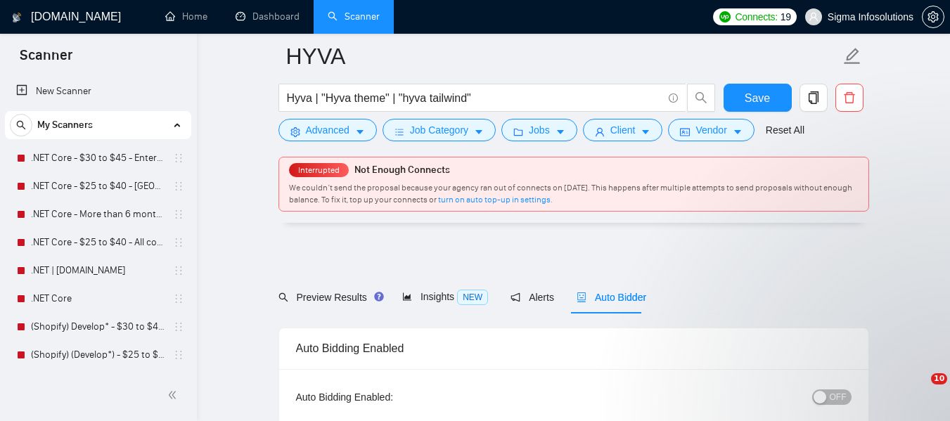 This screenshot has height=421, width=950. Describe the element at coordinates (582, 297) in the screenshot. I see `span: robot` at that location.